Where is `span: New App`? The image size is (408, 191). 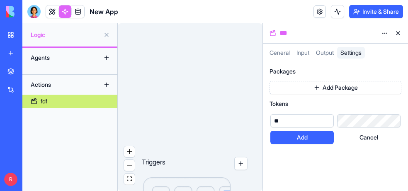
span: New App is located at coordinates (104, 12).